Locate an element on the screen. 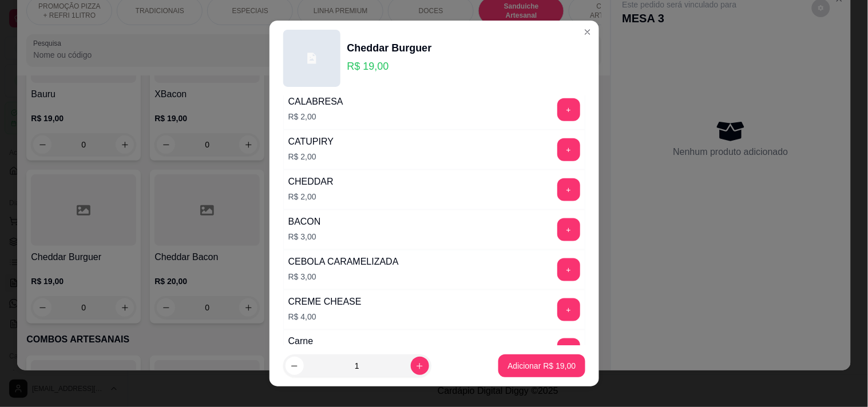 The image size is (868, 407). div: CATUPIRY is located at coordinates (311, 141).